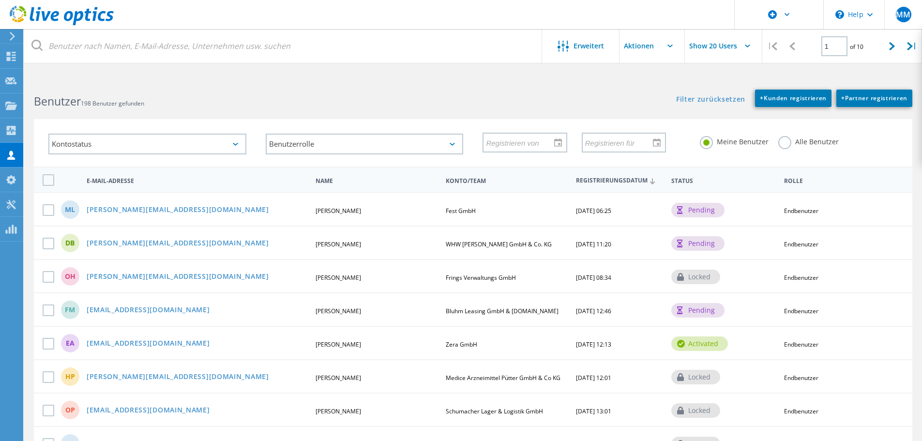  I want to click on input: Registrieren für, so click(620, 142).